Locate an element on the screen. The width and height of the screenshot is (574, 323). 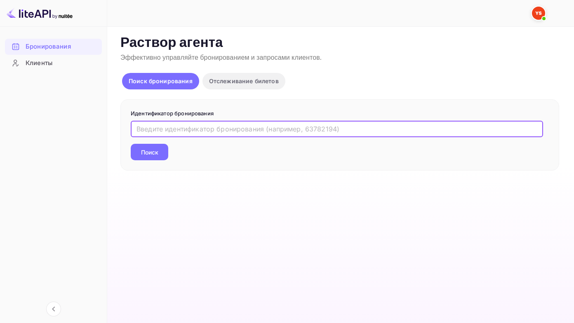
ya-tr-span: Отслеживание билетов is located at coordinates (244, 81).